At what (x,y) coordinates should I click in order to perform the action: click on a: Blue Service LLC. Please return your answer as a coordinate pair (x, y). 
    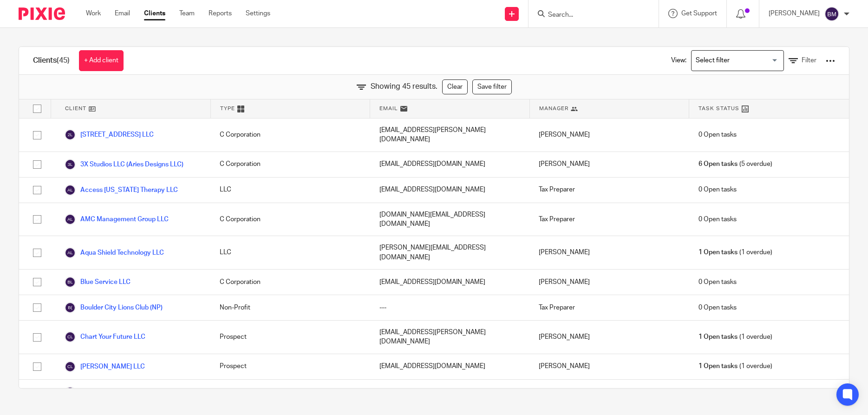
    Looking at the image, I should click on (98, 282).